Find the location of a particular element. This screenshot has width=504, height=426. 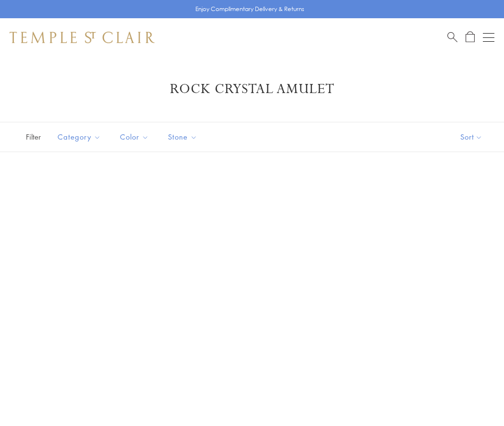

span: Stone is located at coordinates (184, 137).